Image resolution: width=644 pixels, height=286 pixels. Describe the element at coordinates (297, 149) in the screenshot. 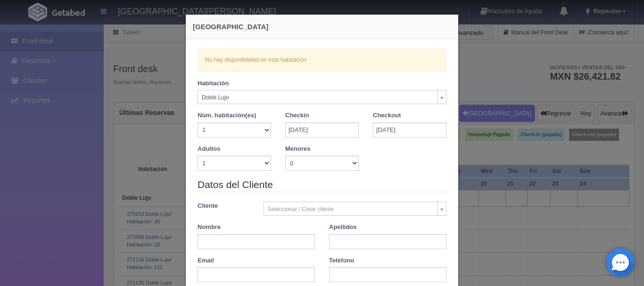

I see `label: Menores` at that location.